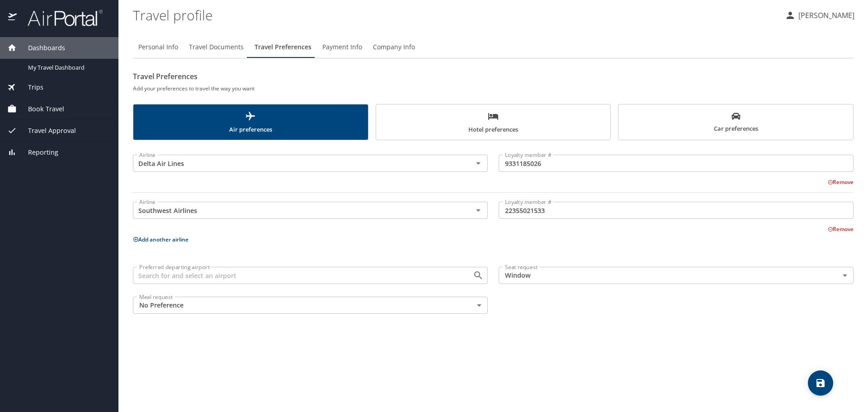  I want to click on span: Hotel preferences, so click(493, 123).